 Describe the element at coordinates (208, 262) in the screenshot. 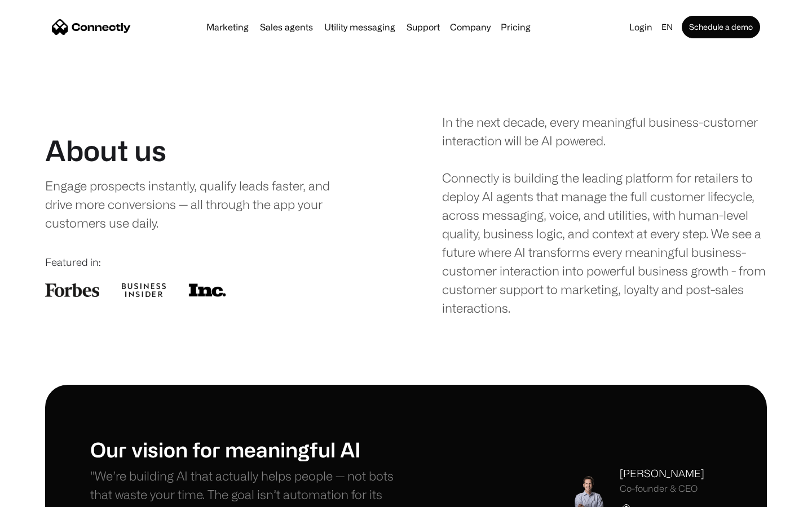

I see `div: Featured in:` at that location.